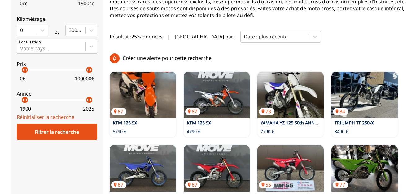  What do you see at coordinates (365, 168) in the screenshot?
I see `a: KAWASAKI KX250F CROSS77` at bounding box center [365, 168].